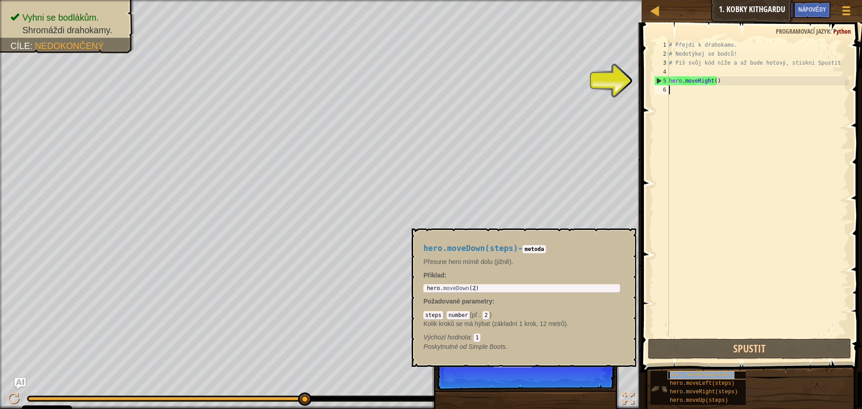 This screenshot has width=862, height=409. What do you see at coordinates (749, 349) in the screenshot?
I see `button: Spustit` at bounding box center [749, 349].